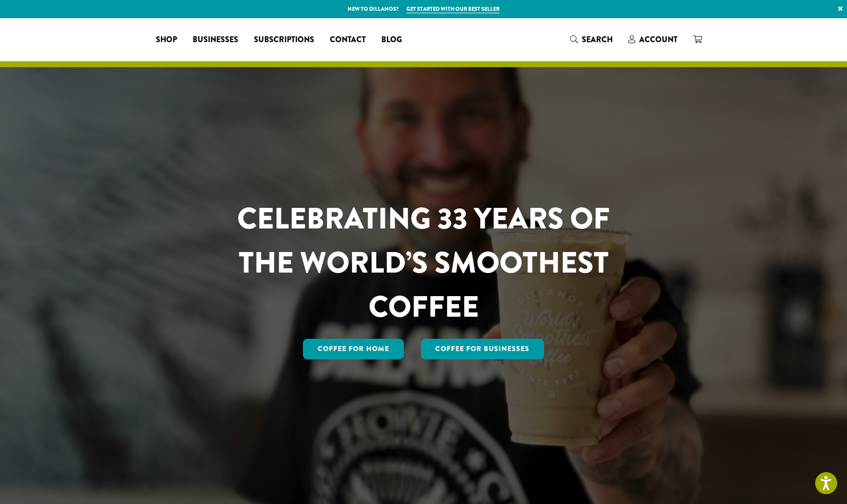  What do you see at coordinates (166, 40) in the screenshot?
I see `a: Shop` at bounding box center [166, 40].